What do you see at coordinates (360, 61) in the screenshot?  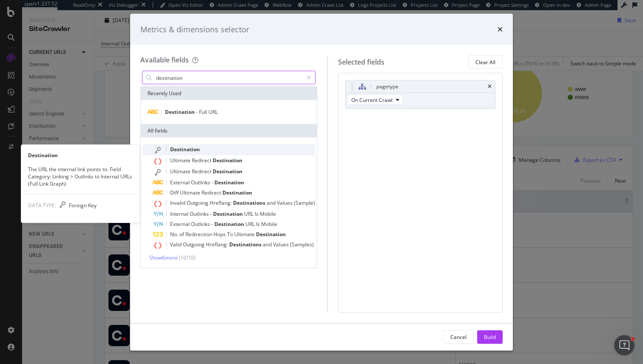 I see `div: Selected fields` at bounding box center [360, 61].